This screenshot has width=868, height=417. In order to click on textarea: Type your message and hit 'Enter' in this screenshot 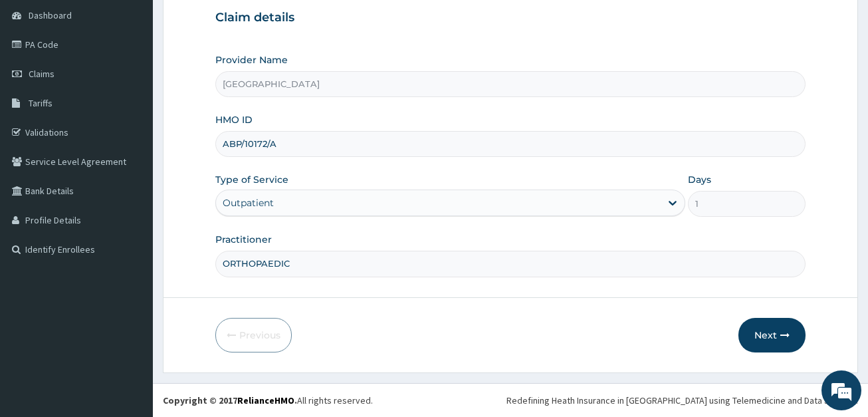, I will do `click(130, 300)`.